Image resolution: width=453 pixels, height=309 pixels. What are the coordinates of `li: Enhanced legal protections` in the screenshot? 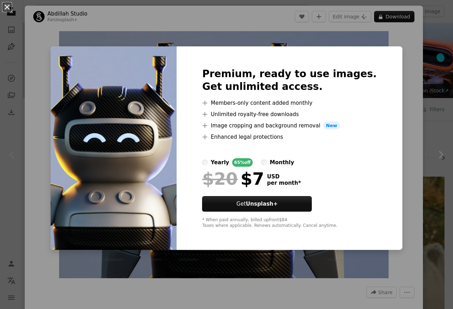 It's located at (289, 137).